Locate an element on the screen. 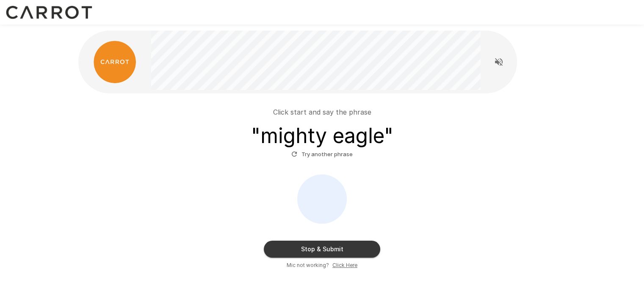  u: Click Here is located at coordinates (344, 265).